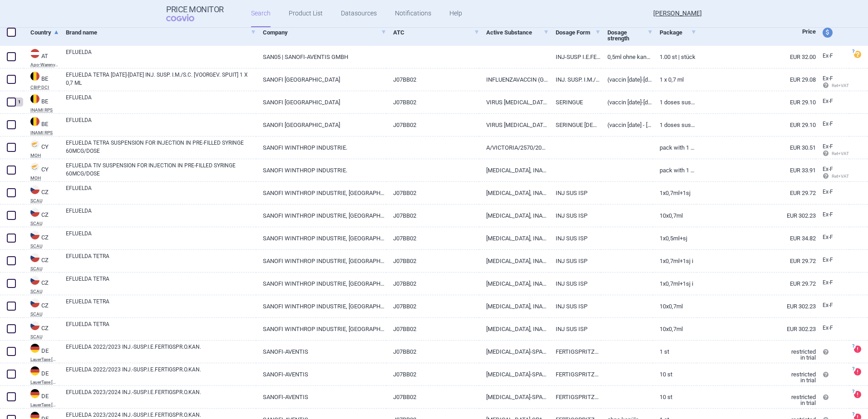 The width and height of the screenshot is (868, 419). I want to click on a: PACK WITH 1 PRE-FILLED SYRINGE WITH UNATTACHED NEEDLE, so click(675, 148).